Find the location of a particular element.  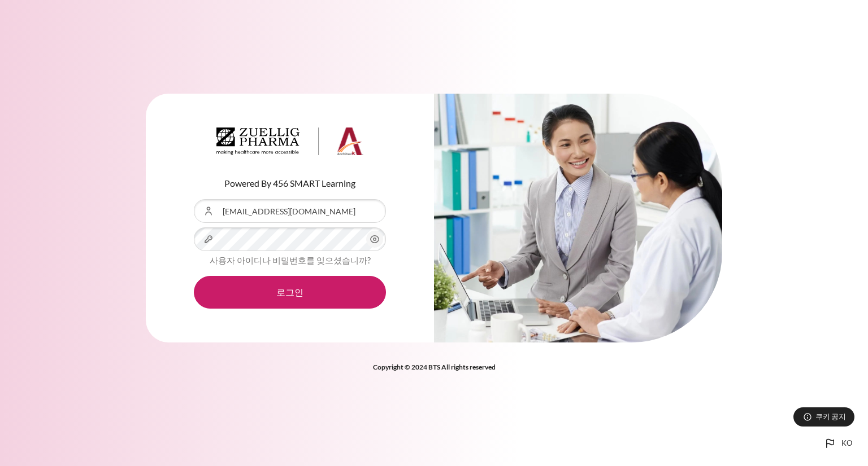

button: 로그인 is located at coordinates (290, 293).